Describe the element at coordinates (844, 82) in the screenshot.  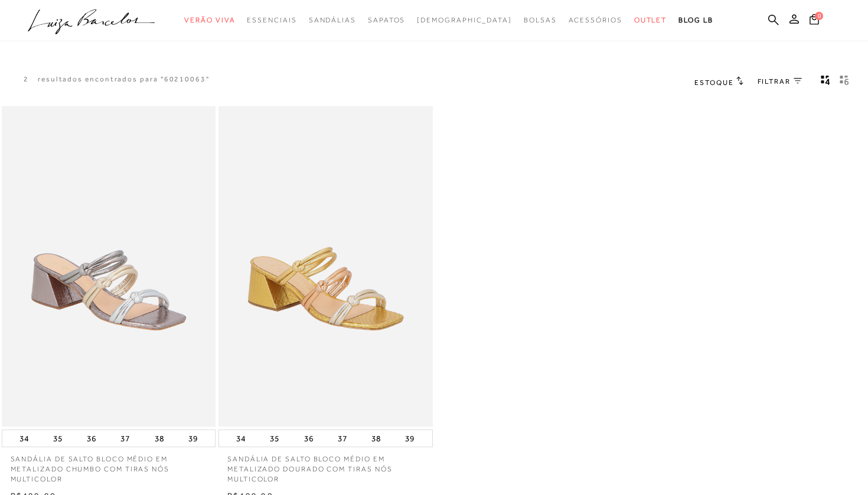
I see `button: gridText6Desc` at that location.